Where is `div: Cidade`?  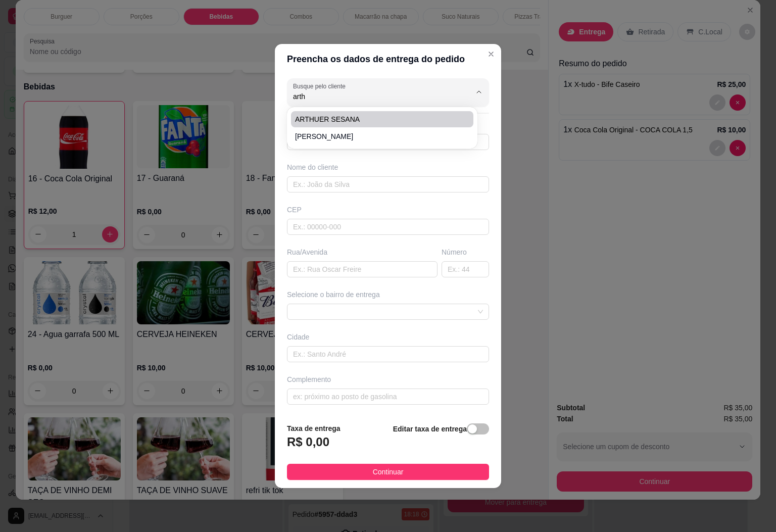
div: Cidade is located at coordinates (388, 337).